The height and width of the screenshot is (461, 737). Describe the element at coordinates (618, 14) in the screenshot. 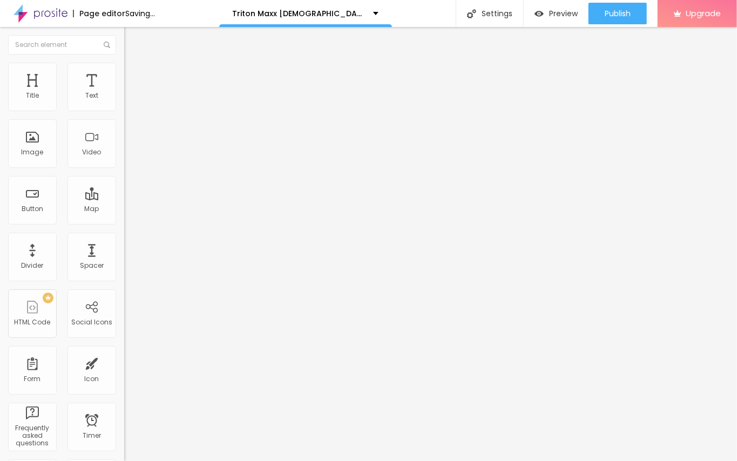

I see `span: Publish` at that location.